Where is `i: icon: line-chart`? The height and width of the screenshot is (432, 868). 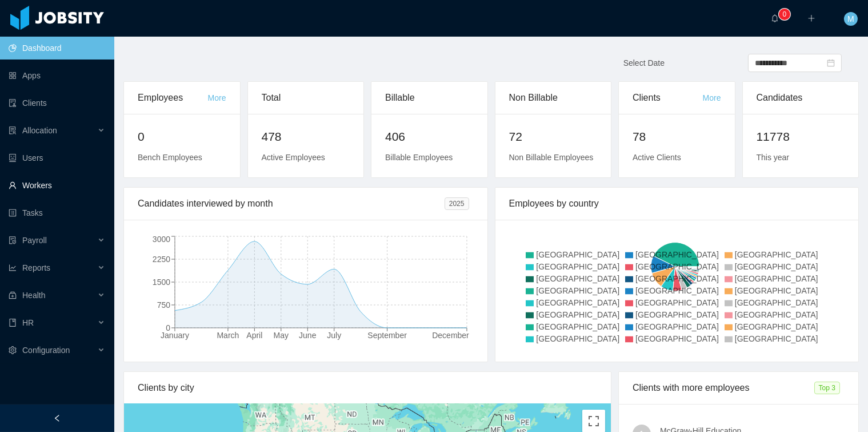 i: icon: line-chart is located at coordinates (13, 268).